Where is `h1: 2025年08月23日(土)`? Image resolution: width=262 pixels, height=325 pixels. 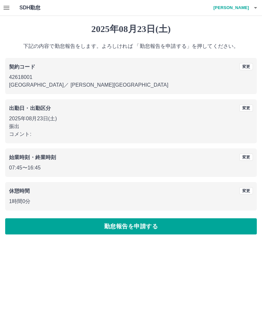 h1: 2025年08月23日(土) is located at coordinates (131, 29).